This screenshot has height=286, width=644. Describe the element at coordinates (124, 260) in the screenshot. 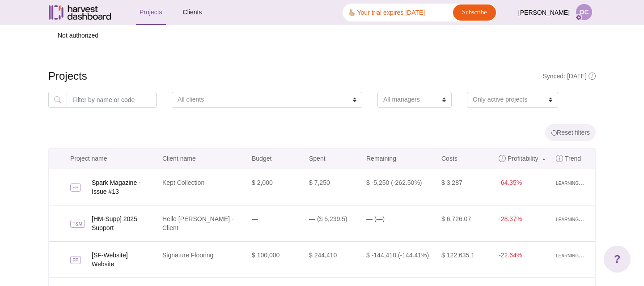

I see `a: [SF-Website] Website` at that location.